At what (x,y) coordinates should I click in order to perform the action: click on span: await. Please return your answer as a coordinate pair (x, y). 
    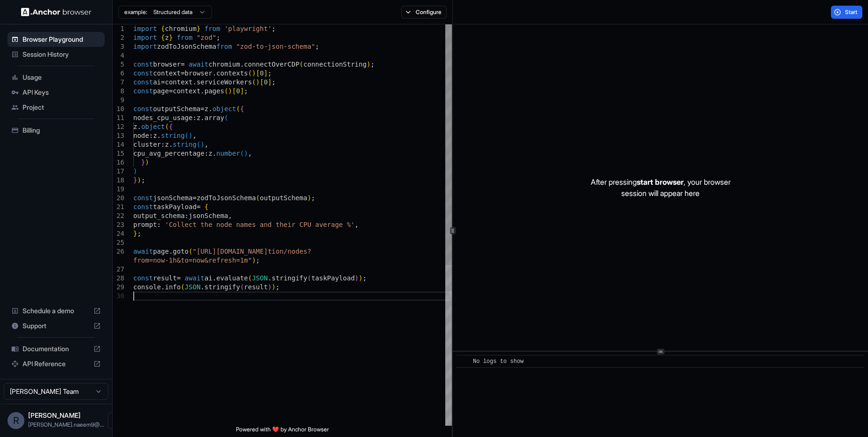
    Looking at the image, I should click on (195, 278).